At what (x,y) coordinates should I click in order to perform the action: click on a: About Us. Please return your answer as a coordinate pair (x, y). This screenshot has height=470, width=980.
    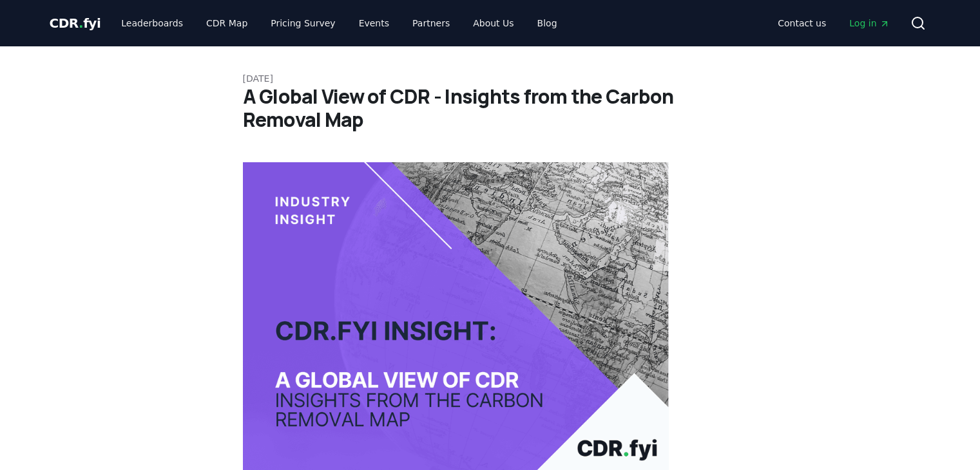
    Looking at the image, I should click on (493, 23).